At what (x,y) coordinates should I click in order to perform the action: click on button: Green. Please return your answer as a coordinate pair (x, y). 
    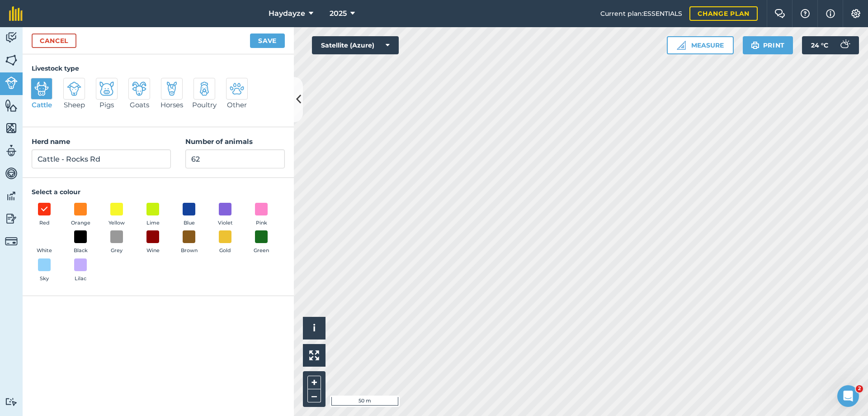
    Looking at the image, I should click on (261, 242).